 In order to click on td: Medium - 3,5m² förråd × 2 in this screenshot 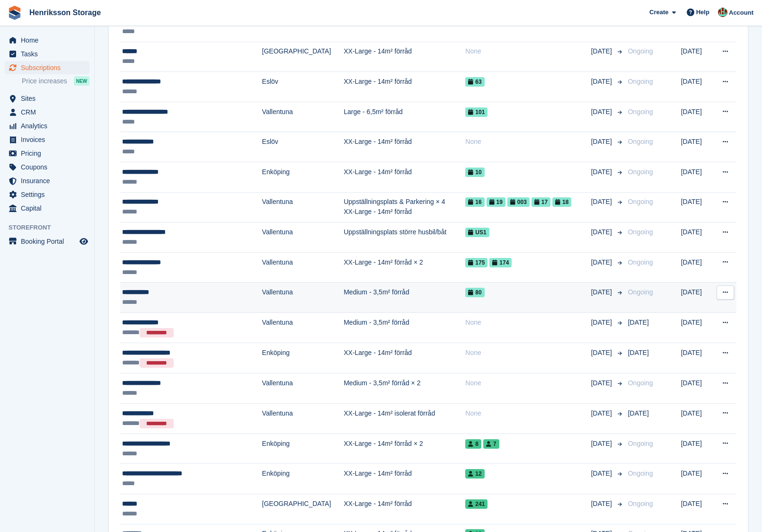, I will do `click(404, 388)`.